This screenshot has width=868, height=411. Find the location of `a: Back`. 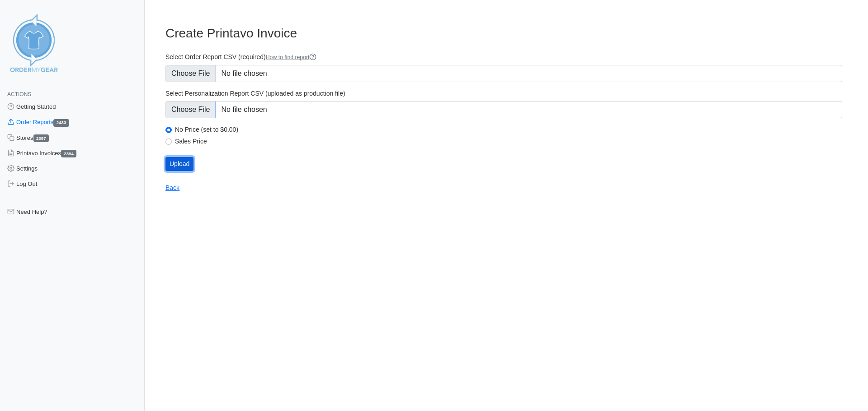

a: Back is located at coordinates (172, 188).